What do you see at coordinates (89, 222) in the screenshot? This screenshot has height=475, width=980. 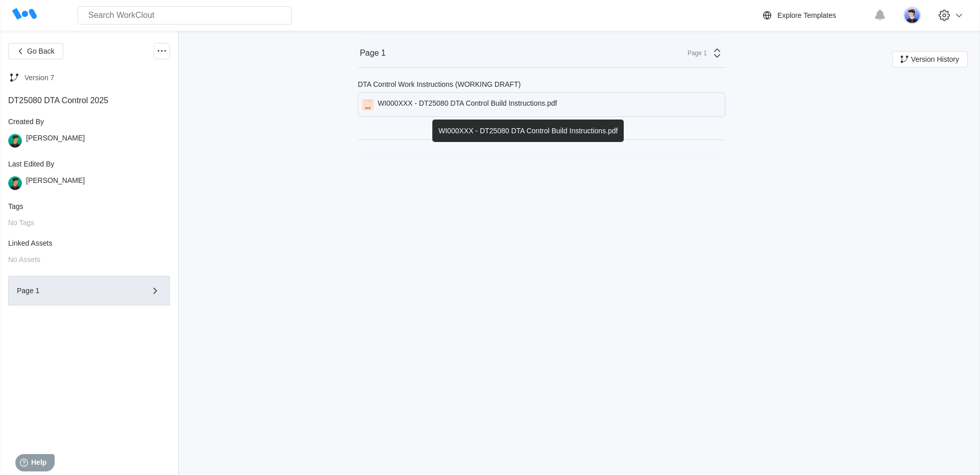 I see `div: No Tags` at bounding box center [89, 222].